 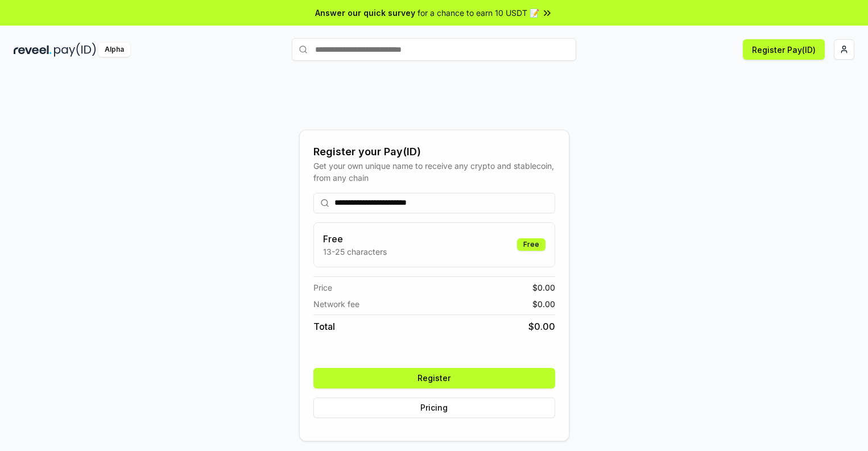 I want to click on span: Price, so click(x=323, y=287).